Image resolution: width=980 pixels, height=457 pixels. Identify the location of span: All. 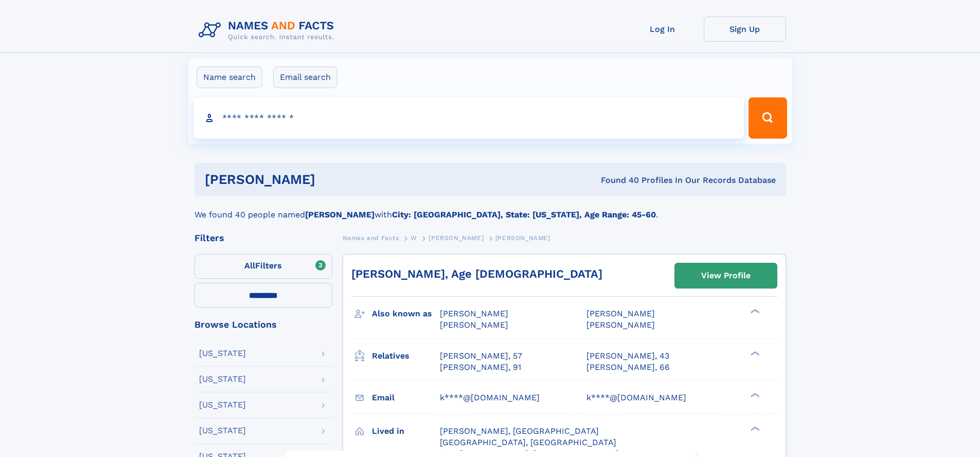
(250, 265).